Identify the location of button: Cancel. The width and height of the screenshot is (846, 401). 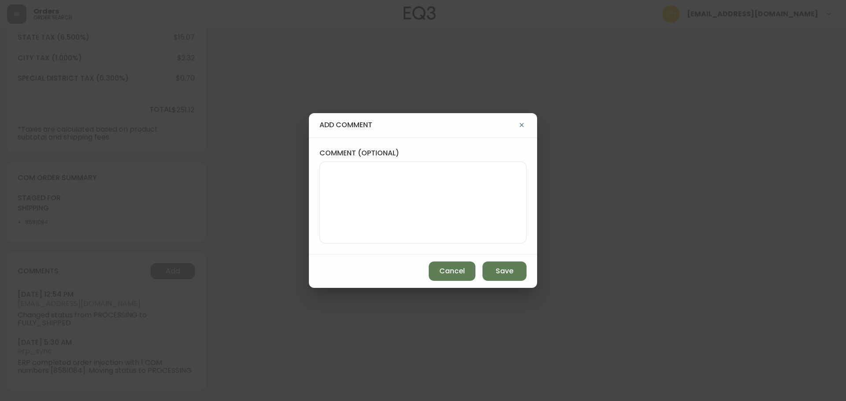
(452, 271).